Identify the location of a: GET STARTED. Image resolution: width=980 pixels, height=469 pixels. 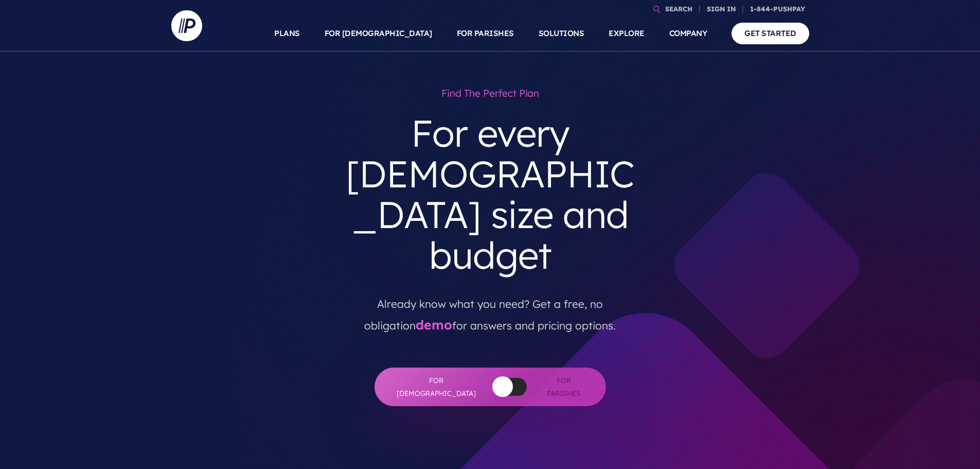
(770, 33).